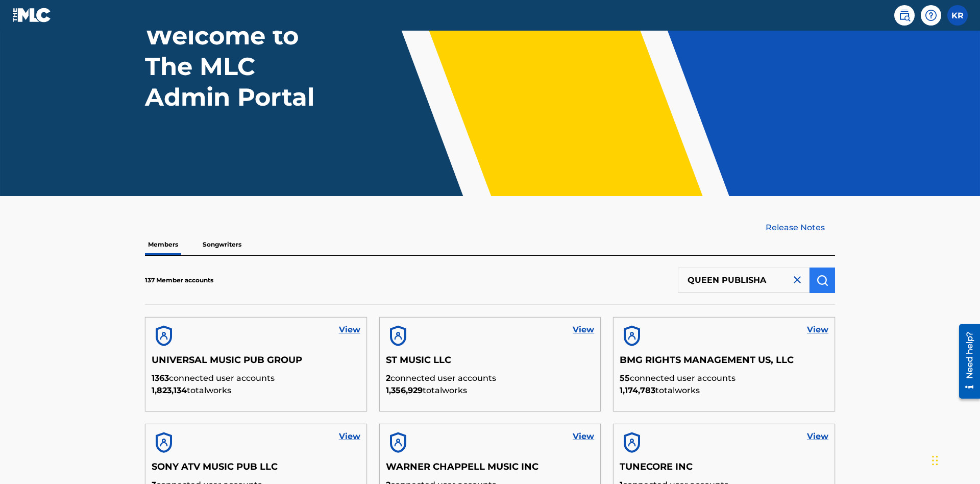  What do you see at coordinates (18, 42) in the screenshot?
I see `div: Open Resource Center` at bounding box center [18, 42].